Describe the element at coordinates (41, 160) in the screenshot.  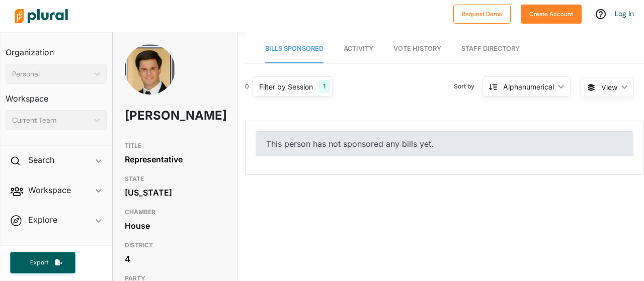
I see `h2: Search` at that location.